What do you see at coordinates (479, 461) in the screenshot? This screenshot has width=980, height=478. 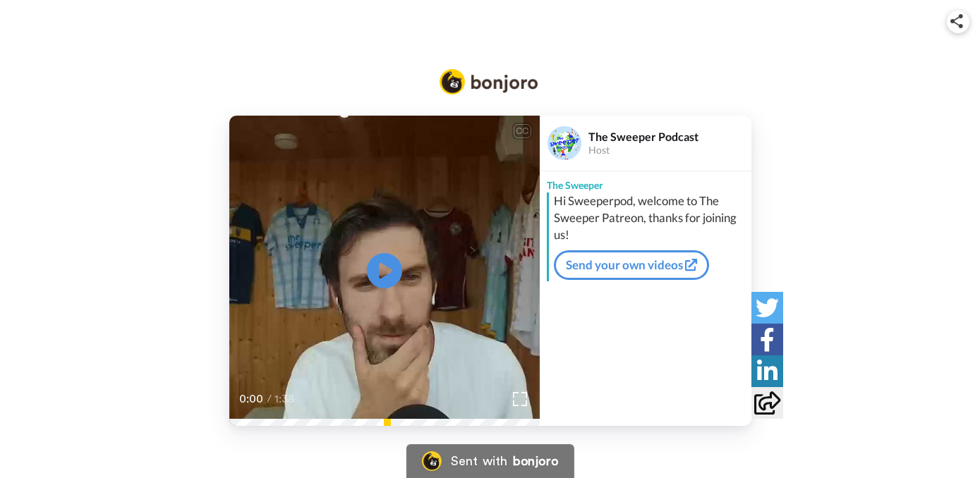 I see `div: Sent with` at bounding box center [479, 461].